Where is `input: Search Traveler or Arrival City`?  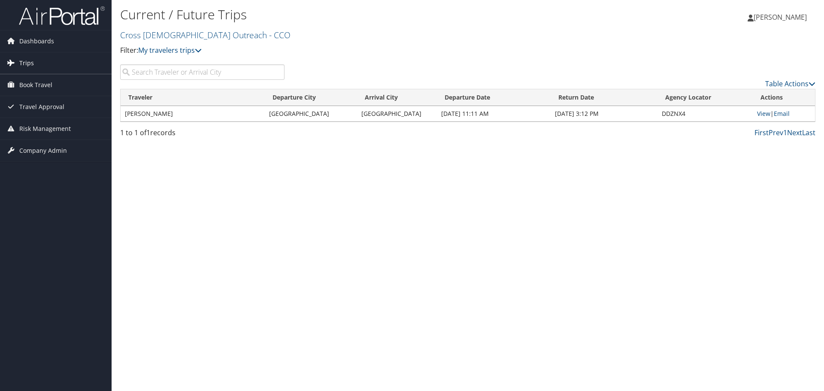 input: Search Traveler or Arrival City is located at coordinates (202, 72).